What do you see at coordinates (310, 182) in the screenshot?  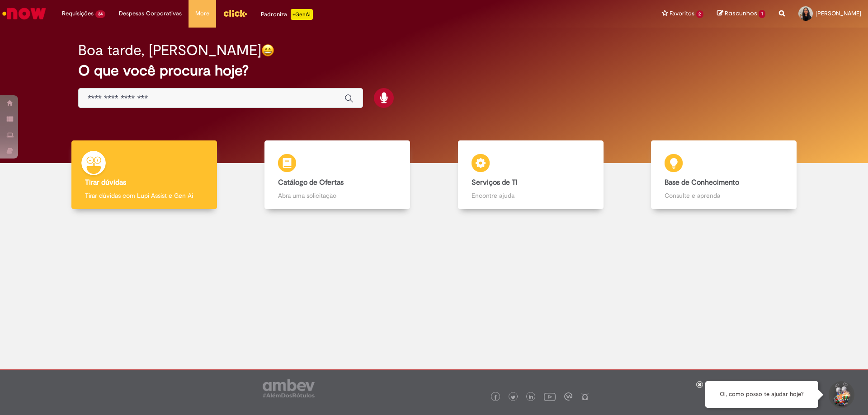 I see `b: Catálogo de Ofertas` at bounding box center [310, 182].